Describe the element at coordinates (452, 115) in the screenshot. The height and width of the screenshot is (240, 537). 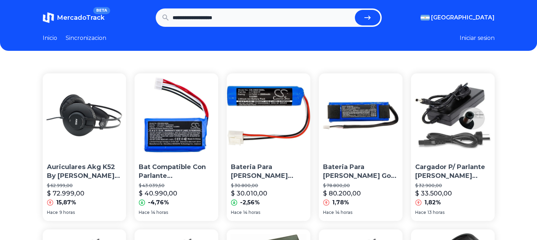
I see `img: Cargador P/ Parlante Harman Kardon Onyx Studio 5 Garantia` at that location.